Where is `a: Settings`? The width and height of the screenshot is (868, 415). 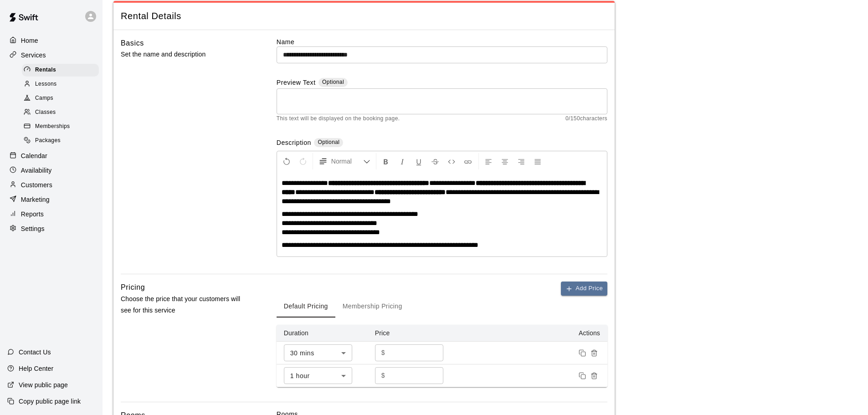
a: Settings is located at coordinates (51, 229).